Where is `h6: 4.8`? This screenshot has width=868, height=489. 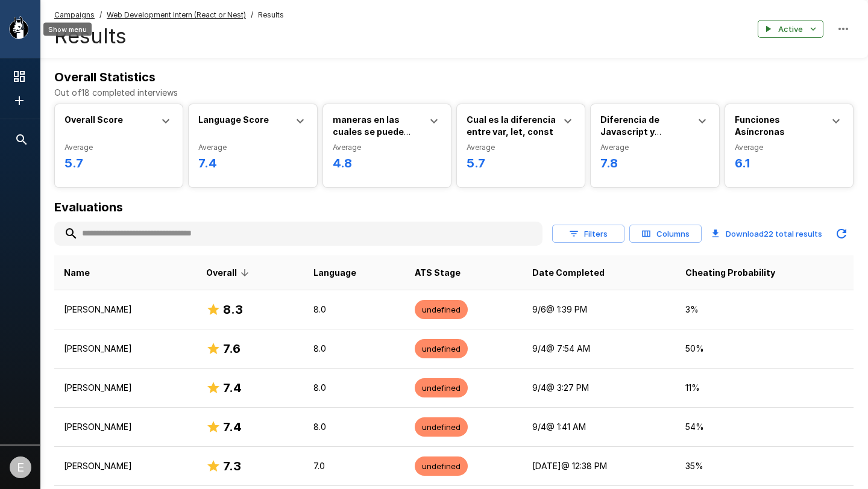 h6: 4.8 is located at coordinates (387, 163).